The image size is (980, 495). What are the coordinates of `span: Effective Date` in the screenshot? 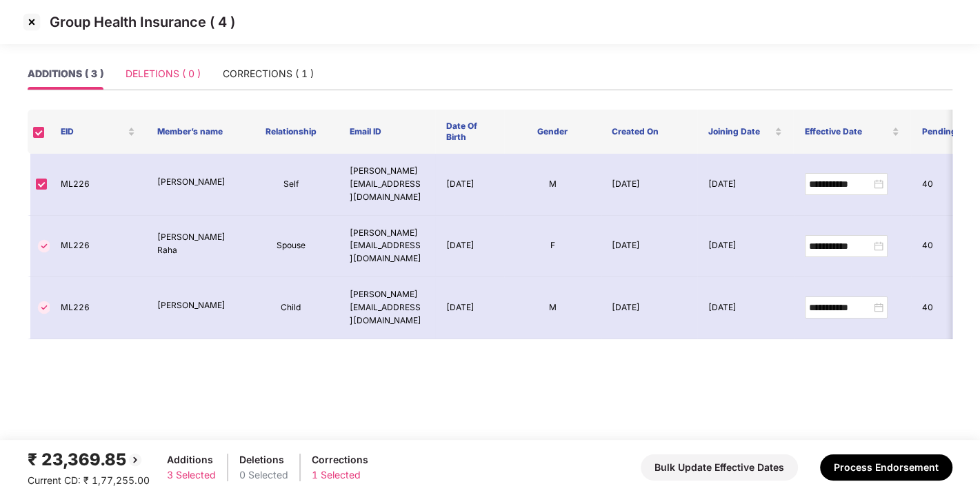 It's located at (846, 131).